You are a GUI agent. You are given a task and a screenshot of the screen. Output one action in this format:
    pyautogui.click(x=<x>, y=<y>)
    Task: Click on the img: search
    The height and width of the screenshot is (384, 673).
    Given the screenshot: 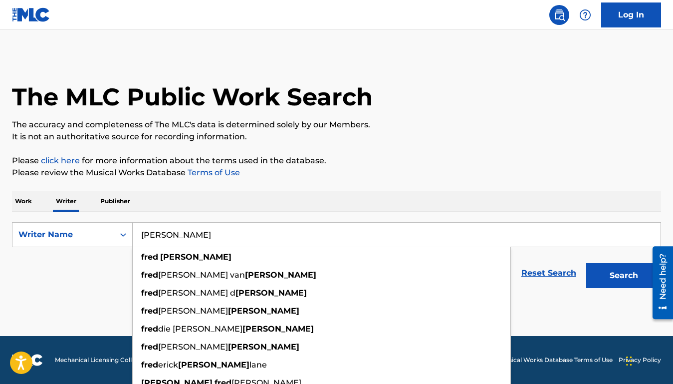 What is the action you would take?
    pyautogui.click(x=559, y=15)
    